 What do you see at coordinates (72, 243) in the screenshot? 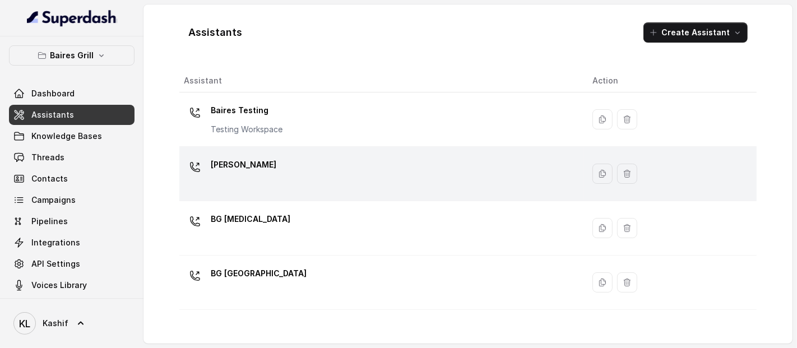
I see `a: Integrations` at bounding box center [72, 243].